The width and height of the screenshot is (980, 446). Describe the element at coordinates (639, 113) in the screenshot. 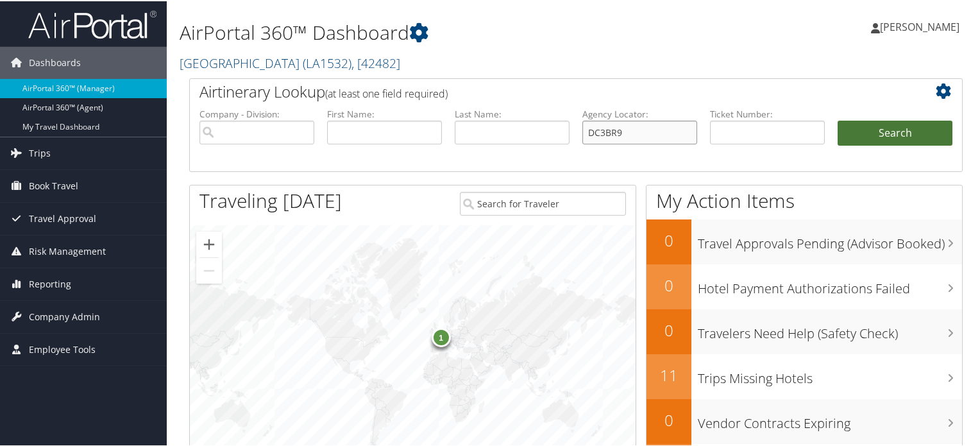

I see `label: Agency Locator:` at that location.